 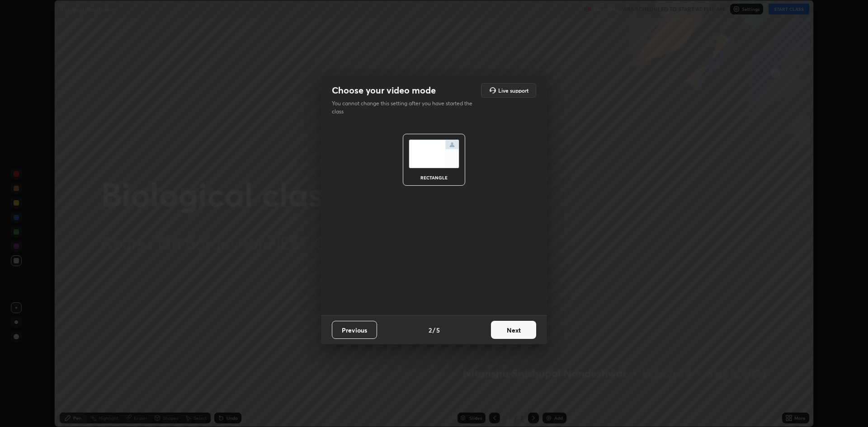 What do you see at coordinates (434, 154) in the screenshot?
I see `img: normalScreenIcon.ae25ed63.svg` at bounding box center [434, 154].